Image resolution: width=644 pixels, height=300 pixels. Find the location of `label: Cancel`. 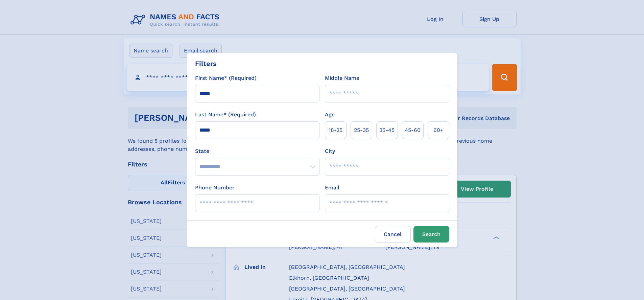

label: Cancel is located at coordinates (393, 234).